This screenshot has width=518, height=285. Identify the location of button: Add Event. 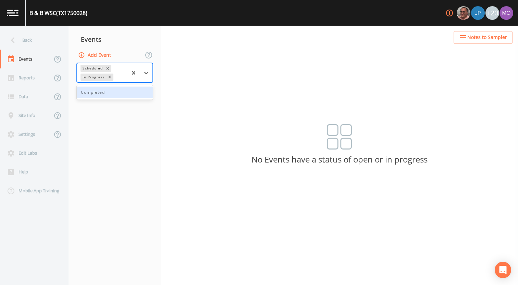
(95, 55).